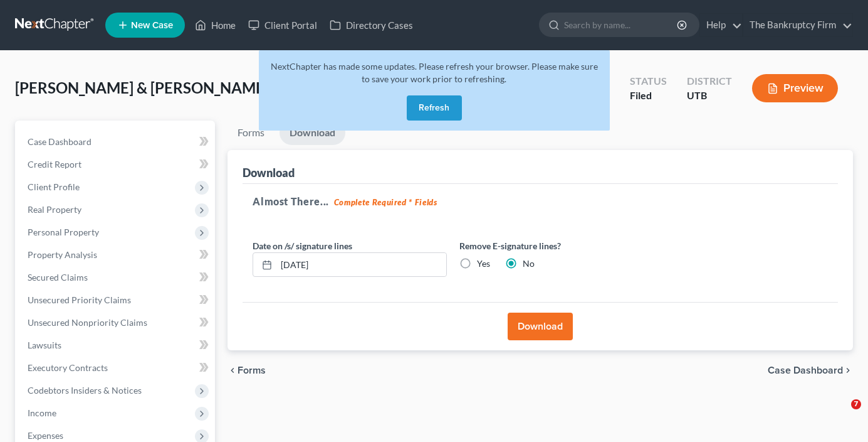 Image resolution: width=868 pixels, height=442 pixels. What do you see at coordinates (87, 322) in the screenshot?
I see `span: Unsecured Nonpriority Claims` at bounding box center [87, 322].